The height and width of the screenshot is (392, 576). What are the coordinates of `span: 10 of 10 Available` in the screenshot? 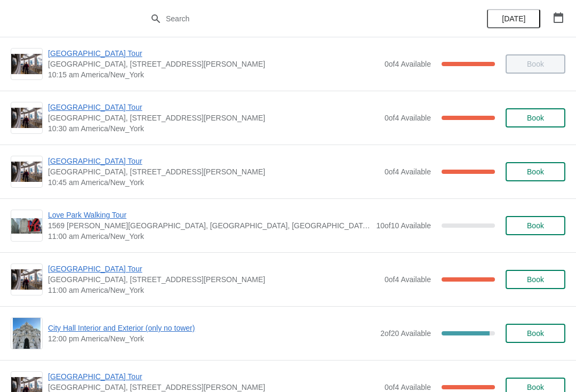 It's located at (403, 225).